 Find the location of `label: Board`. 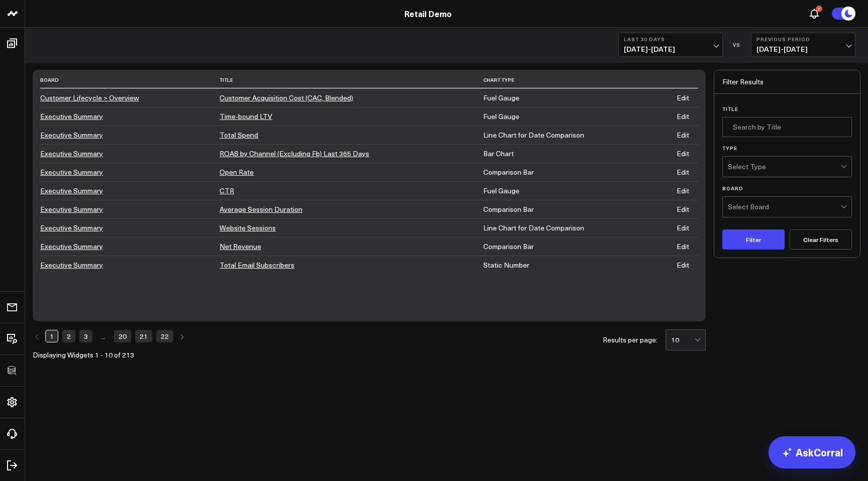

label: Board is located at coordinates (787, 188).